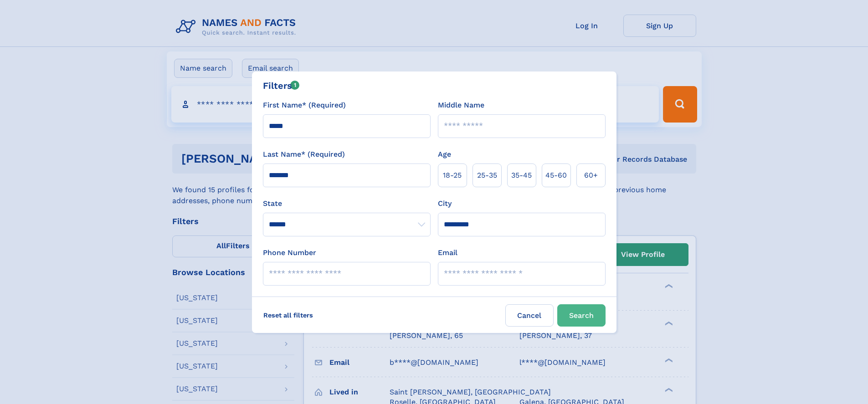 Image resolution: width=868 pixels, height=404 pixels. Describe the element at coordinates (488, 175) in the screenshot. I see `span: 25‑35` at that location.